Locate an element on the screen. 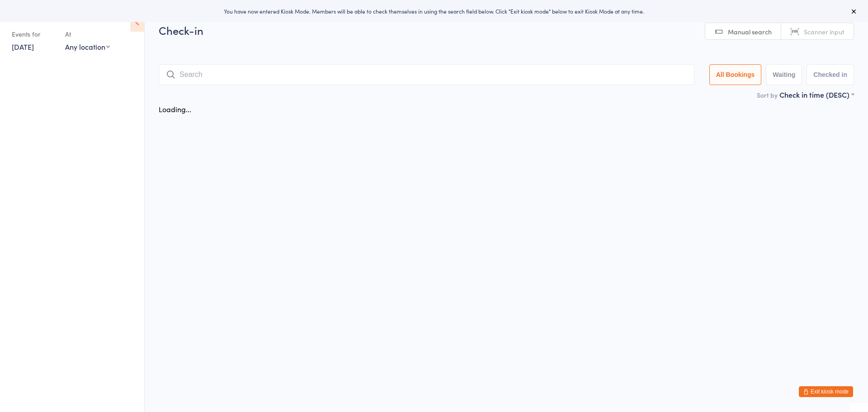  button: Exit kiosk mode is located at coordinates (826, 392).